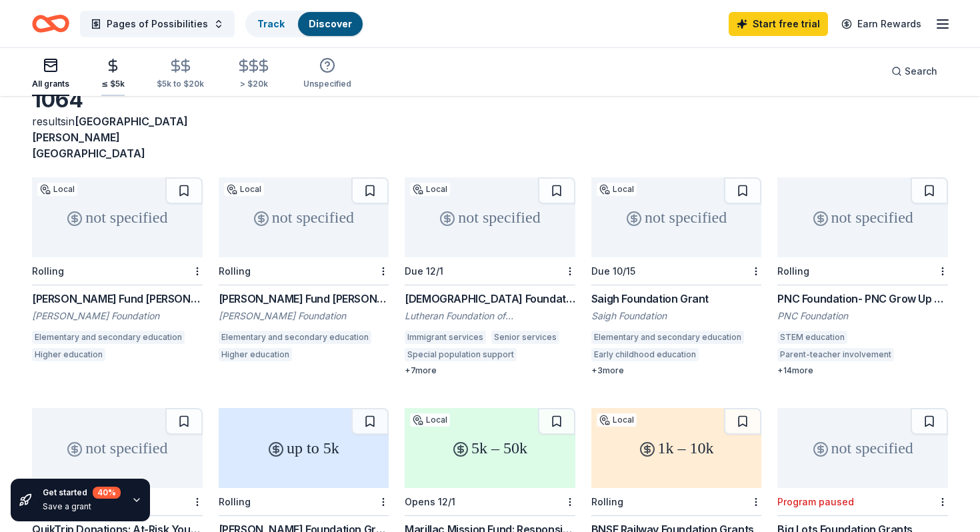  Describe the element at coordinates (863, 371) in the screenshot. I see `div: + 14 more` at that location.